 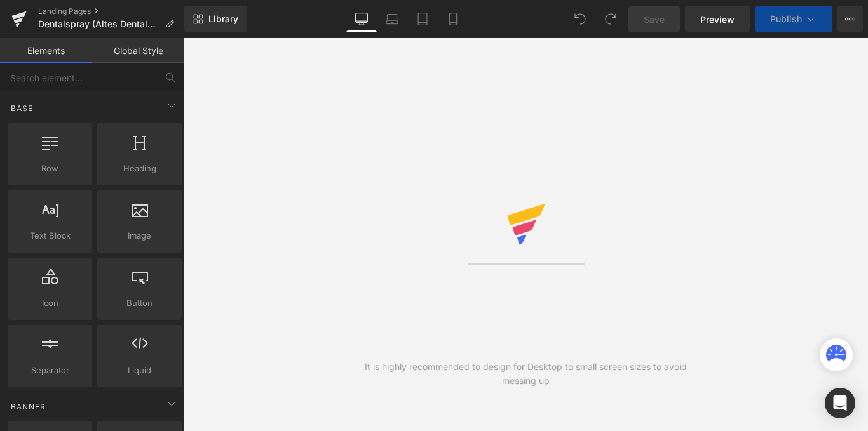 I want to click on button: More, so click(x=850, y=19).